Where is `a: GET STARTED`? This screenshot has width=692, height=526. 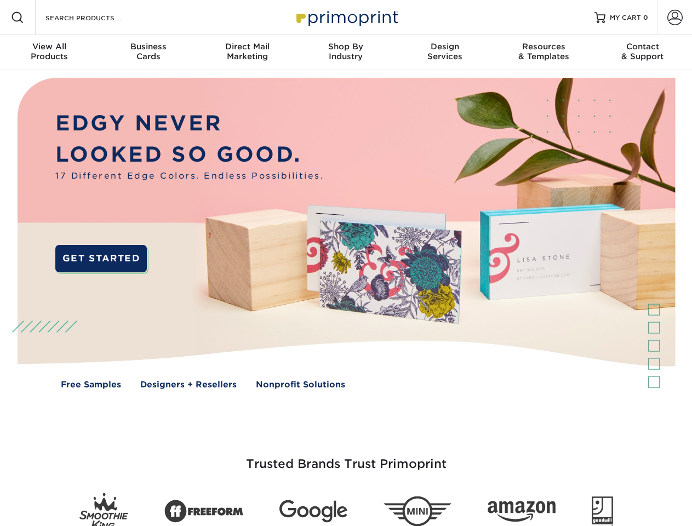 a: GET STARTED is located at coordinates (101, 259).